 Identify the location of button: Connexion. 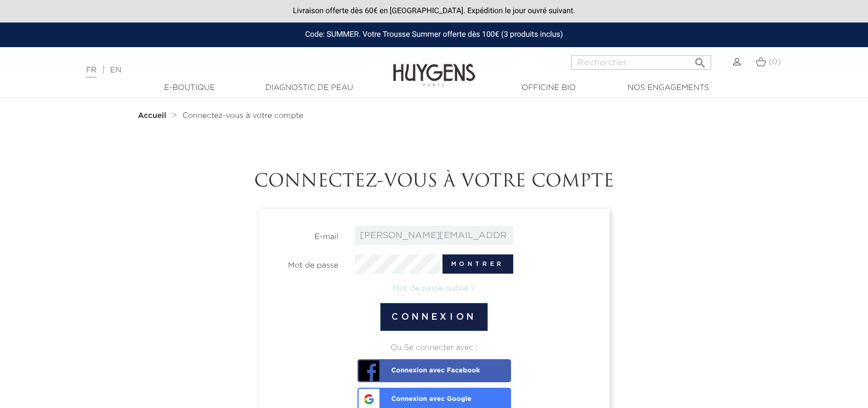
(434, 317).